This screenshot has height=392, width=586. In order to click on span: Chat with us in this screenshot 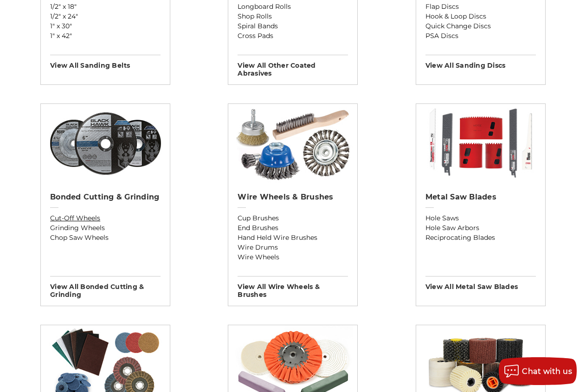, I will do `click(547, 371)`.